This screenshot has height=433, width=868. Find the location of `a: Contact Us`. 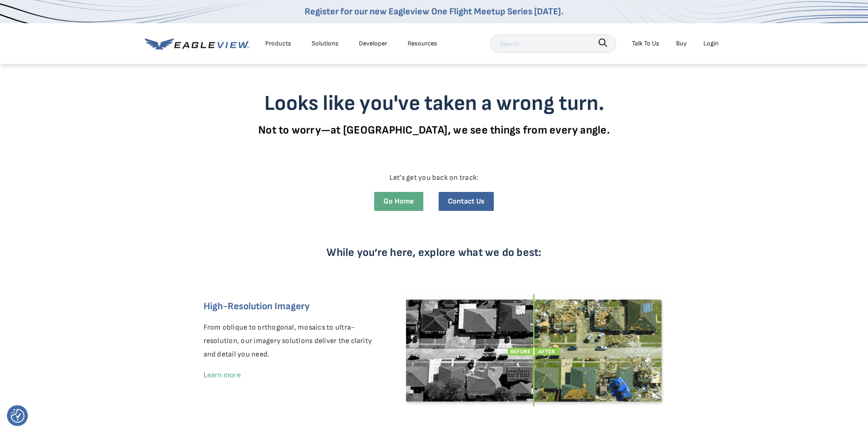

a: Contact Us is located at coordinates (466, 201).